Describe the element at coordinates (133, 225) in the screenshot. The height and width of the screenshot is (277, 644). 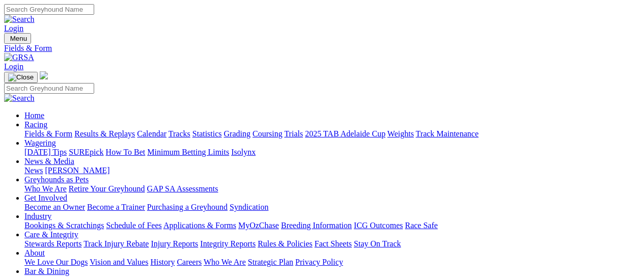
I see `a: Schedule of Fees` at that location.